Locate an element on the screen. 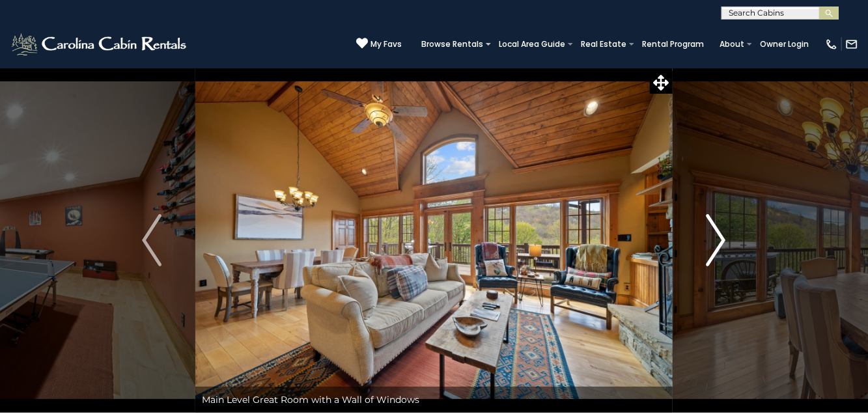 Image resolution: width=868 pixels, height=414 pixels. div: Main Level Great Room with a Wall of Windows is located at coordinates (433, 399).